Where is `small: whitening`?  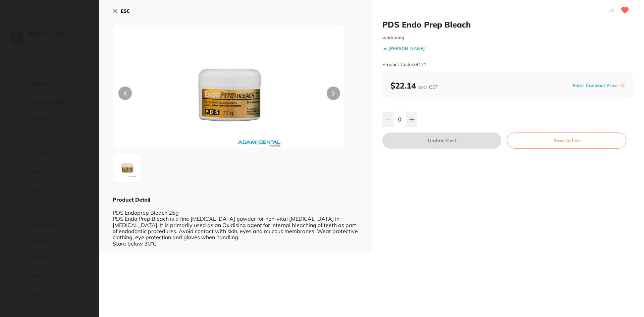
small: whitening is located at coordinates (508, 38).